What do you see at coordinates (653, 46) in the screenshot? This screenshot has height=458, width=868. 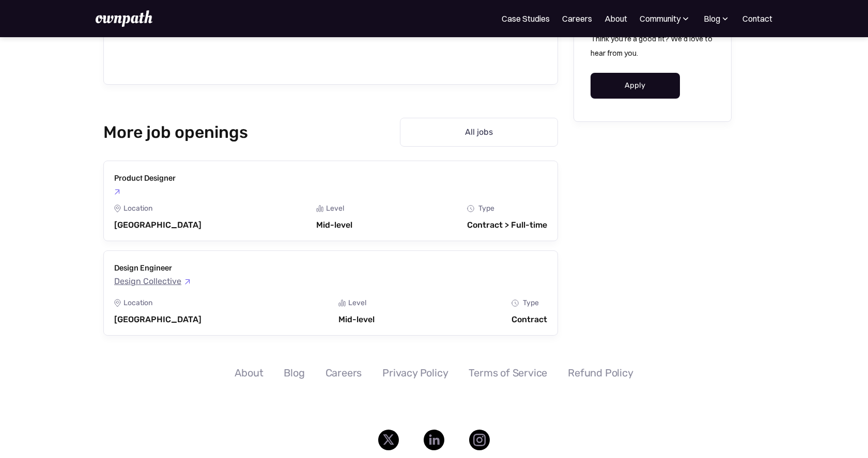 I see `p: Think you're a good fit? We'd love to hear from you.` at bounding box center [653, 46].